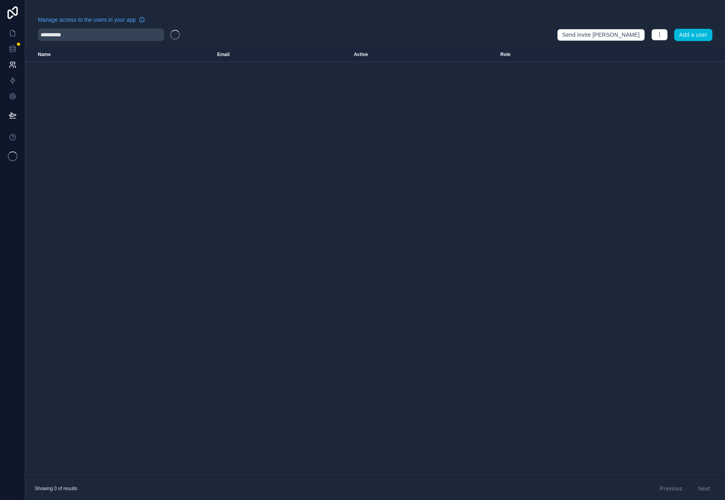 The height and width of the screenshot is (500, 725). What do you see at coordinates (91, 20) in the screenshot?
I see `a: Manage access to the users in your app` at bounding box center [91, 20].